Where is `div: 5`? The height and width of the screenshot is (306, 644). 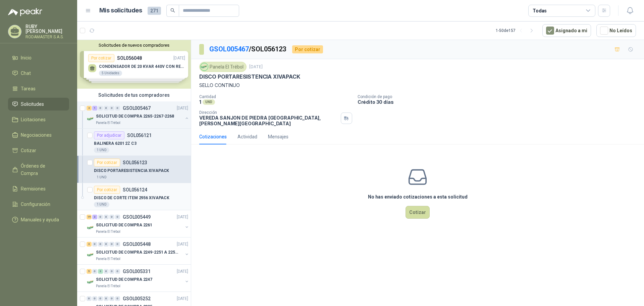
div: 5 is located at coordinates (89, 271).